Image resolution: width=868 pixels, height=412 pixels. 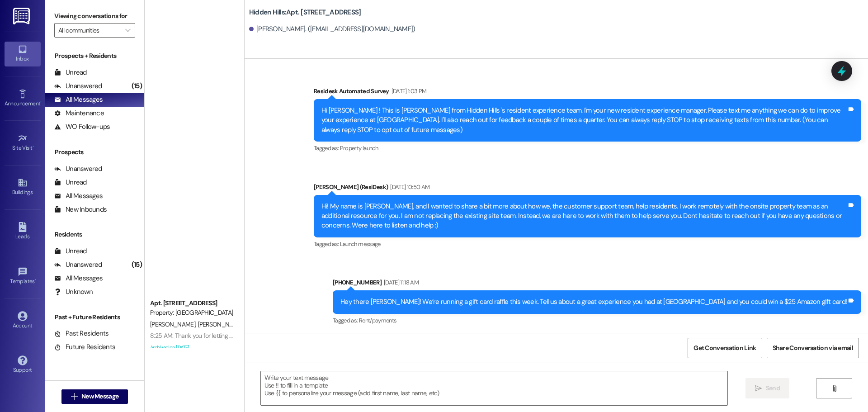 I want to click on span: Send, so click(x=772, y=388).